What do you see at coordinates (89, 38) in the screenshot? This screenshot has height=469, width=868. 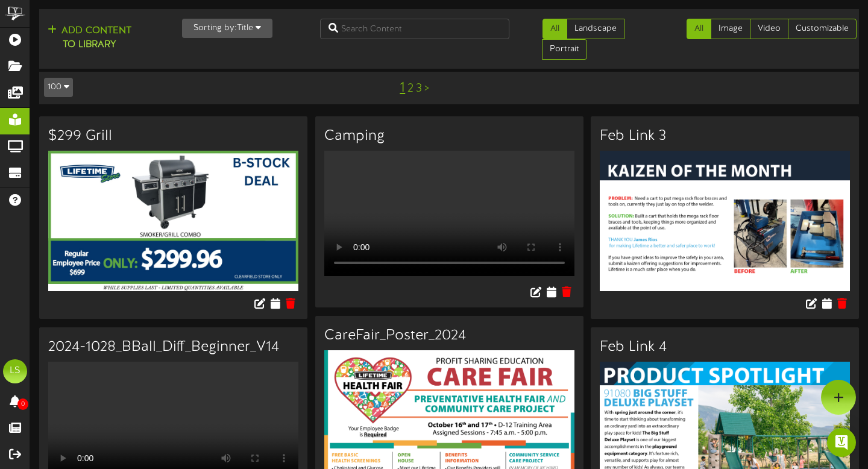 I see `button: Add Contentto Library` at bounding box center [89, 38].